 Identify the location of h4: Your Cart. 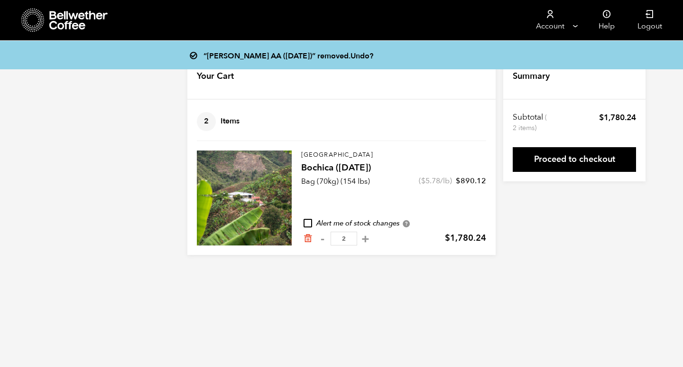
(215, 76).